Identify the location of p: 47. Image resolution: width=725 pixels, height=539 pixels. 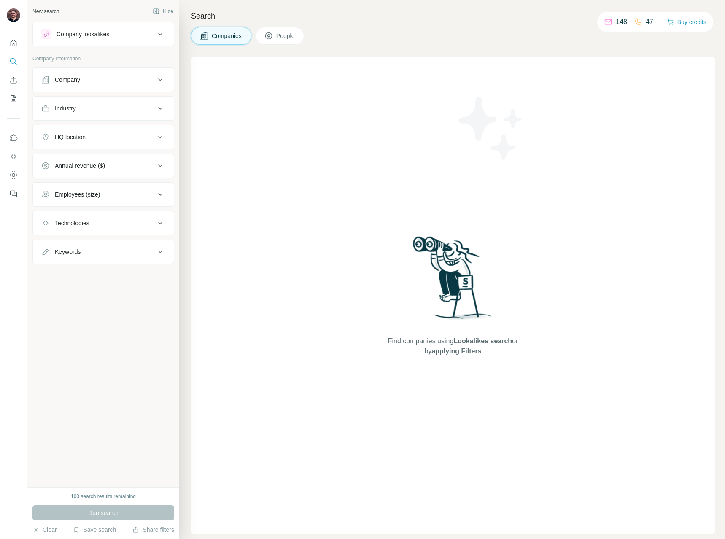
(650, 22).